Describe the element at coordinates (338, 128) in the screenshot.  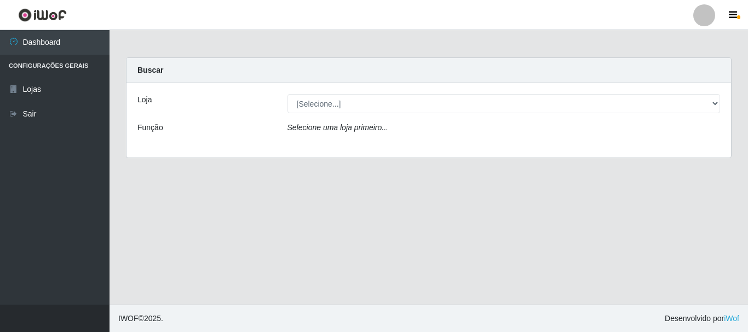
I see `i: Selecione uma loja primeiro...` at that location.